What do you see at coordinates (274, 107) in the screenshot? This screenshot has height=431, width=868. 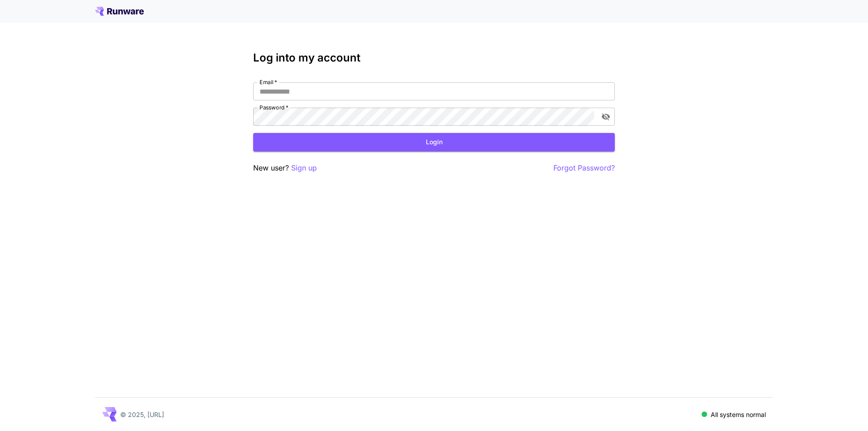 I see `label: Password` at bounding box center [274, 107].